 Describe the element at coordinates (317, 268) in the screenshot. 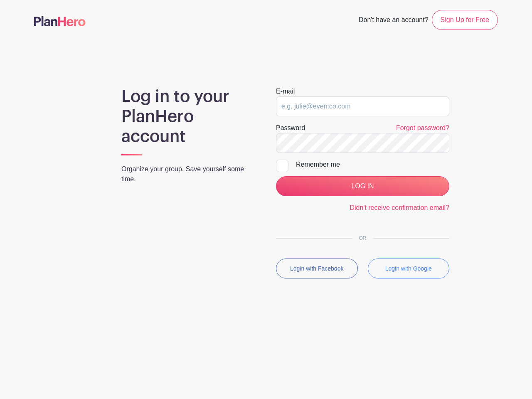

I see `small: Login with Facebook` at that location.